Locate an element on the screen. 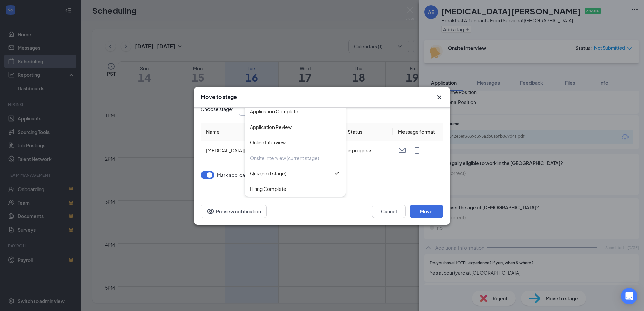  div: Online Interview is located at coordinates (268, 142).